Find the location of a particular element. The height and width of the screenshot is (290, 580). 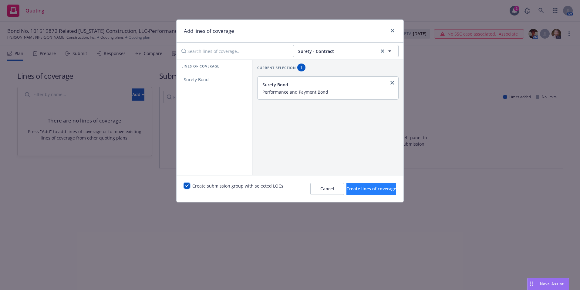

span: Cancel is located at coordinates (327, 188).